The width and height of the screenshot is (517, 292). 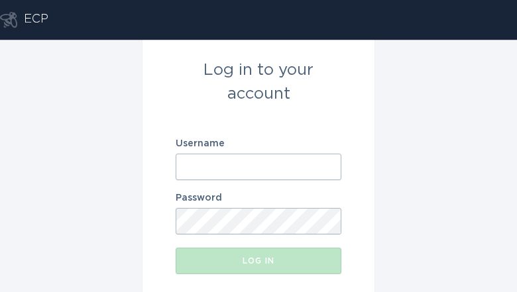 What do you see at coordinates (36, 20) in the screenshot?
I see `div: ECP` at bounding box center [36, 20].